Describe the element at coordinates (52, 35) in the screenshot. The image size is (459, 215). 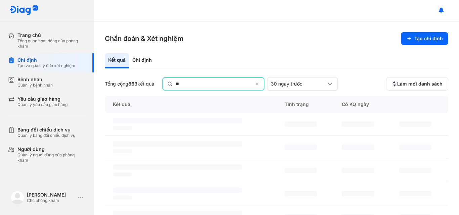
I see `div: Trang chủ` at that location.